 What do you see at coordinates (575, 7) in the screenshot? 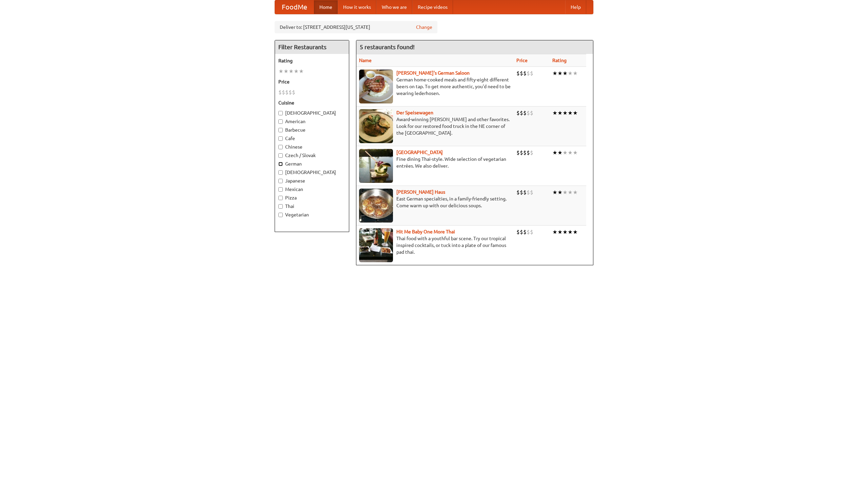
I see `a: Help` at bounding box center [575, 7].